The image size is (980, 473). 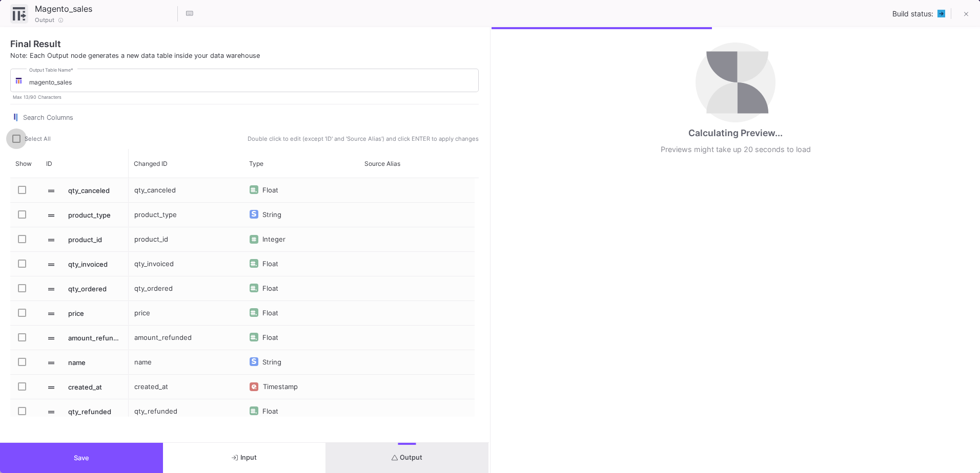 What do you see at coordinates (362, 139) in the screenshot?
I see `span: Double click to edit (except 'ID' and 'Source Alias') and click ENTER to apply changes` at bounding box center [362, 139].